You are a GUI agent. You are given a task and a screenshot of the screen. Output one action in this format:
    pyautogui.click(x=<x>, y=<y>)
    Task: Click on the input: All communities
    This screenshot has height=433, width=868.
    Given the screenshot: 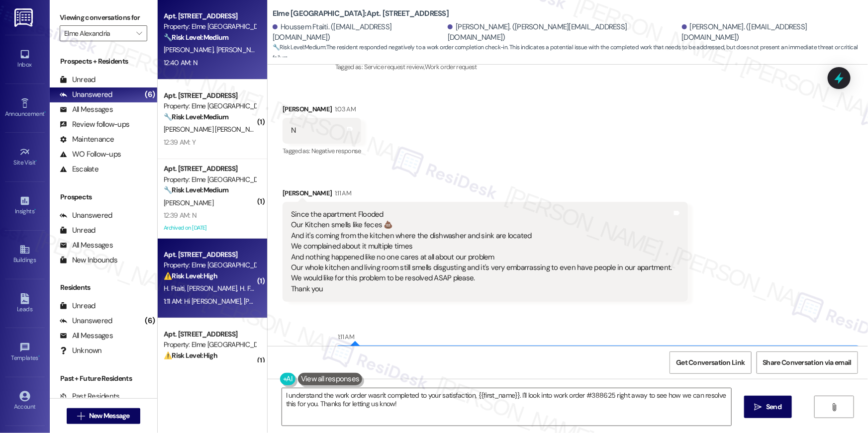 What is the action you would take?
    pyautogui.click(x=97, y=33)
    